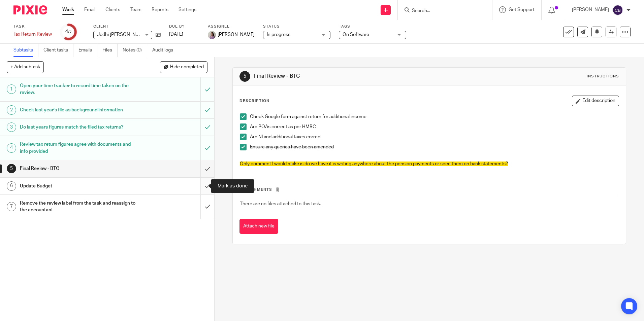  Describe the element at coordinates (12, 110) in the screenshot. I see `div: 2` at that location.